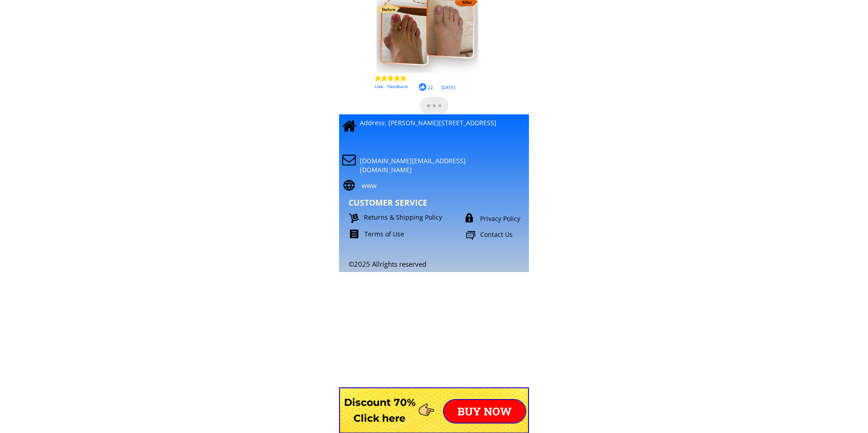 The image size is (868, 433). I want to click on h3: Discount 70% Click here, so click(379, 410).